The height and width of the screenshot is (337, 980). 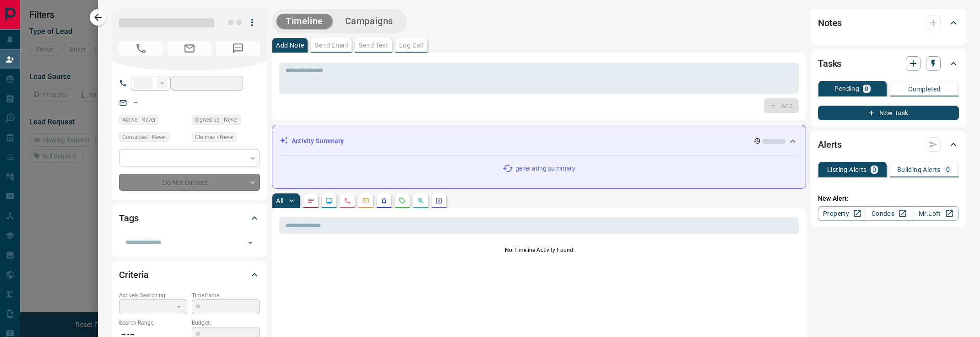 What do you see at coordinates (420, 201) in the screenshot?
I see `svg: Opportunities` at bounding box center [420, 201].